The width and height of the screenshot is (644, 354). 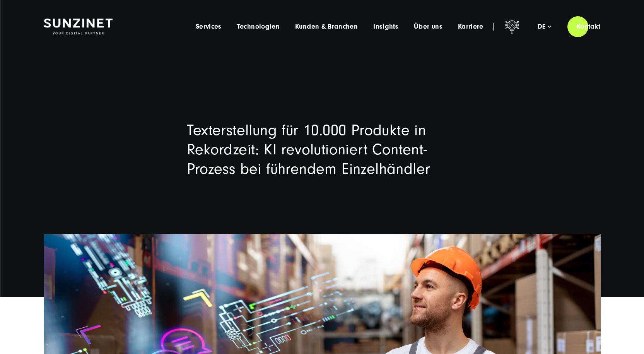 I want to click on img: SUNZINET Full Service Digital Agentur, so click(x=78, y=27).